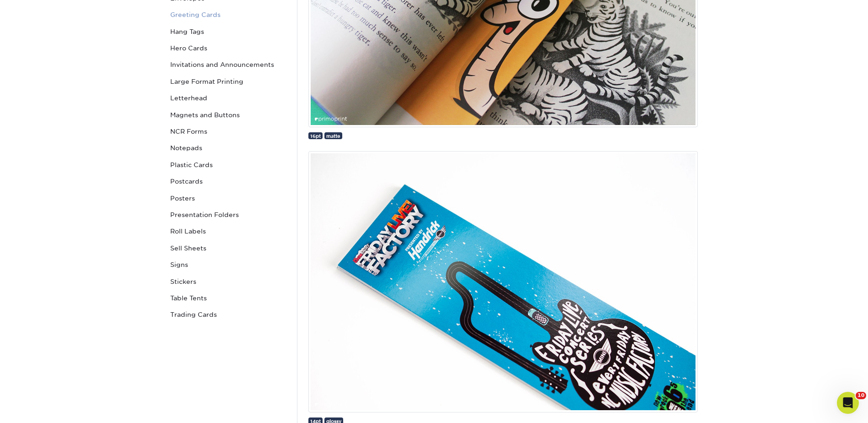 The height and width of the screenshot is (423, 868). Describe the element at coordinates (228, 15) in the screenshot. I see `a: Greeting Cards` at that location.